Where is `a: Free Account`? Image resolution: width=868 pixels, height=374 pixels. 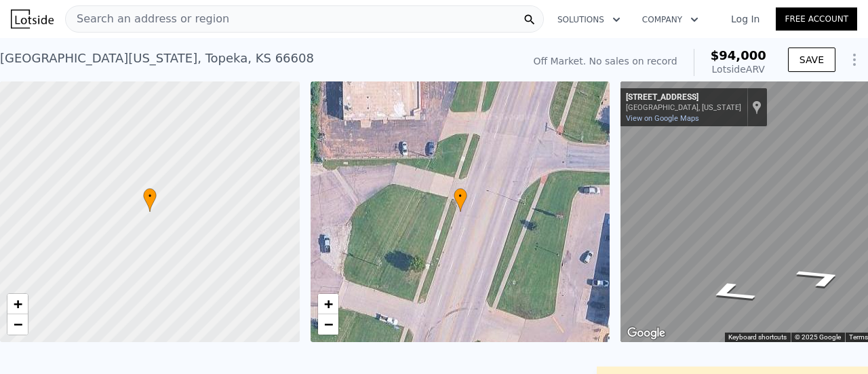 a: Free Account is located at coordinates (816, 19).